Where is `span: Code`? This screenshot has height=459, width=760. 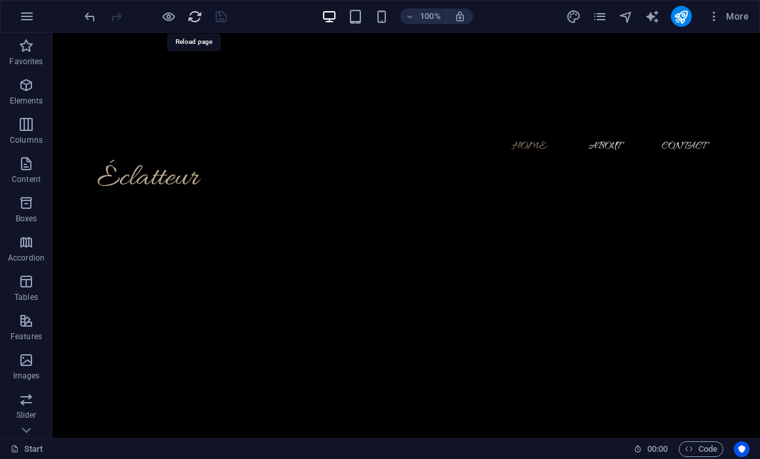
span: Code is located at coordinates (701, 449).